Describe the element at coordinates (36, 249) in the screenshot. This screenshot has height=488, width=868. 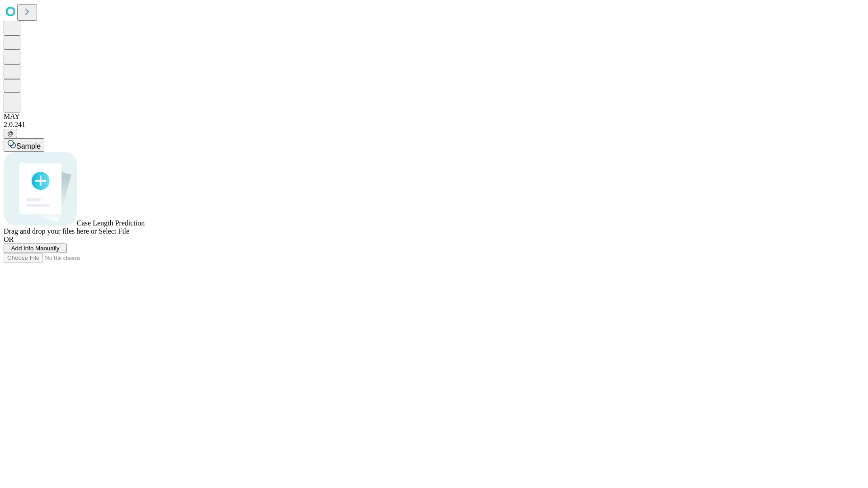
I see `button: Add Info Manually` at that location.